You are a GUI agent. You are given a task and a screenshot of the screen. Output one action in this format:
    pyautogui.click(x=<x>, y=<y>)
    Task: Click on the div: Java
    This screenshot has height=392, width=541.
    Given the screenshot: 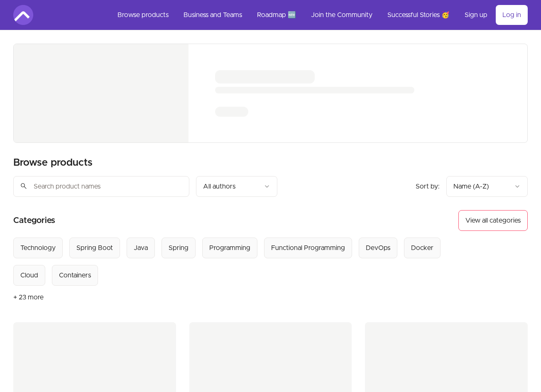 What is the action you would take?
    pyautogui.click(x=141, y=248)
    